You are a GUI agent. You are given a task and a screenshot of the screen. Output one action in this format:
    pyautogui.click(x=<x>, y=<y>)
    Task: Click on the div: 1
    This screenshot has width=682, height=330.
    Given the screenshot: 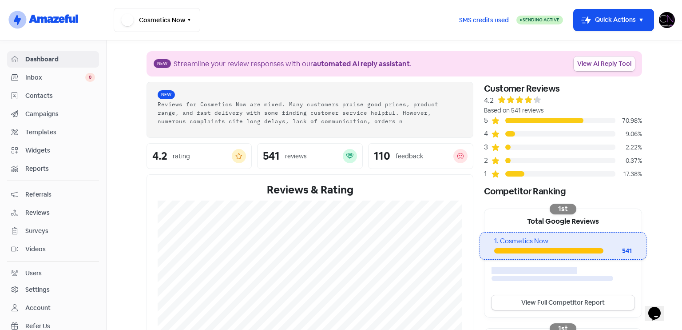 What is the action you would take?
    pyautogui.click(x=488, y=174)
    